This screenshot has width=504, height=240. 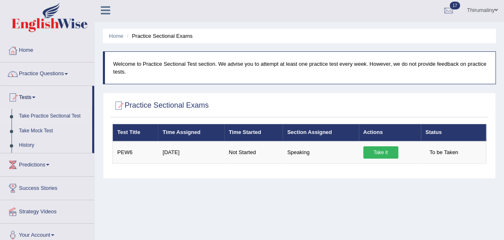 I want to click on span: 17, so click(x=455, y=5).